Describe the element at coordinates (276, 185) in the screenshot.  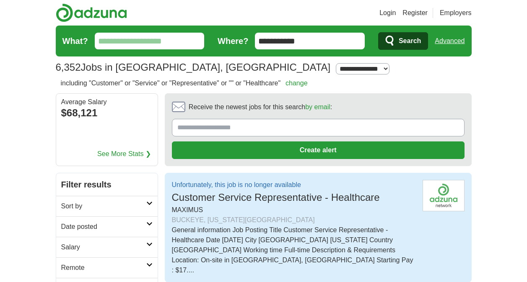
I see `p: Unfortunately, this job is no longer available` at that location.